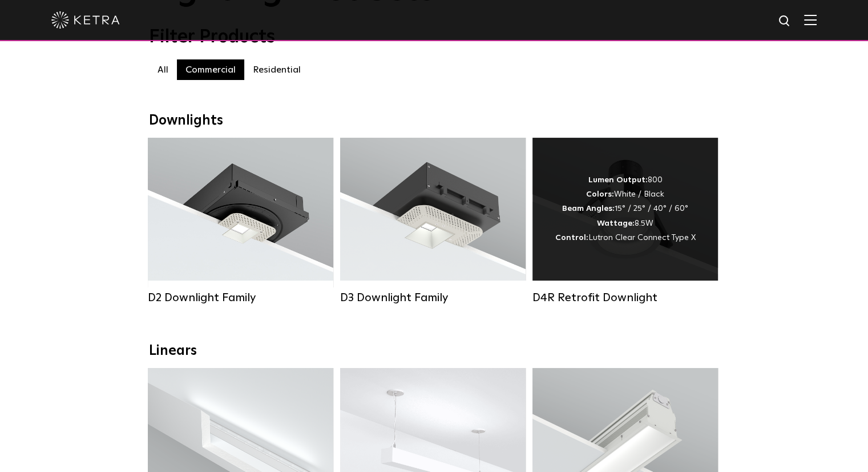  I want to click on img: ketra-logo-2019-white, so click(86, 20).